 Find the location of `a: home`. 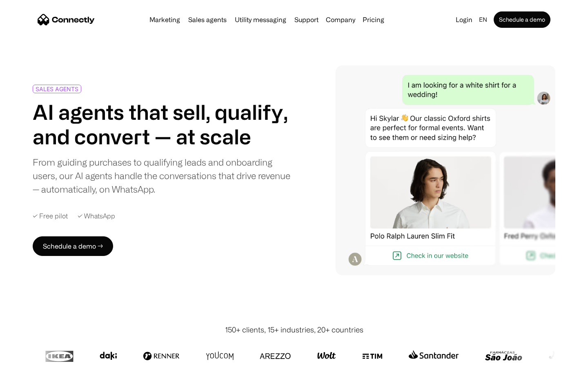

a: home is located at coordinates (66, 20).